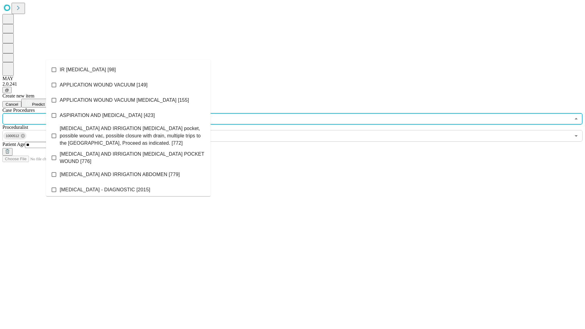 The image size is (585, 329). What do you see at coordinates (104, 85) in the screenshot?
I see `span: APPLICATION WOUND VACUUM [149]` at bounding box center [104, 85].